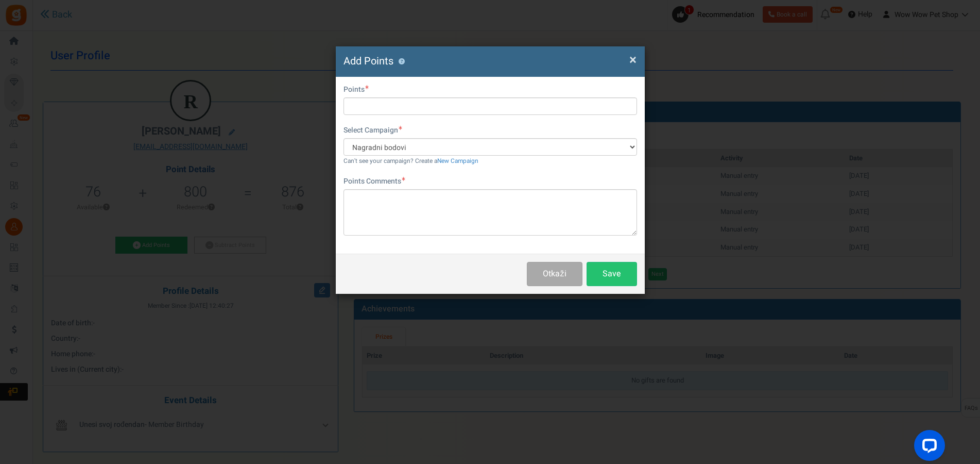 The image size is (980, 464). I want to click on label: Points, so click(356, 90).